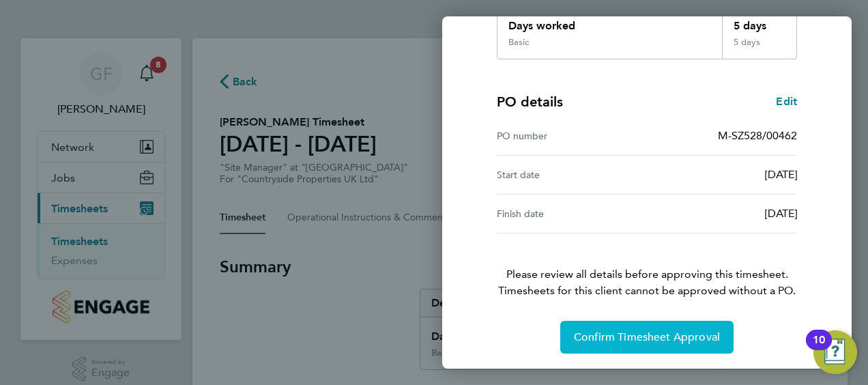 The width and height of the screenshot is (868, 385). I want to click on span: Edit, so click(786, 101).